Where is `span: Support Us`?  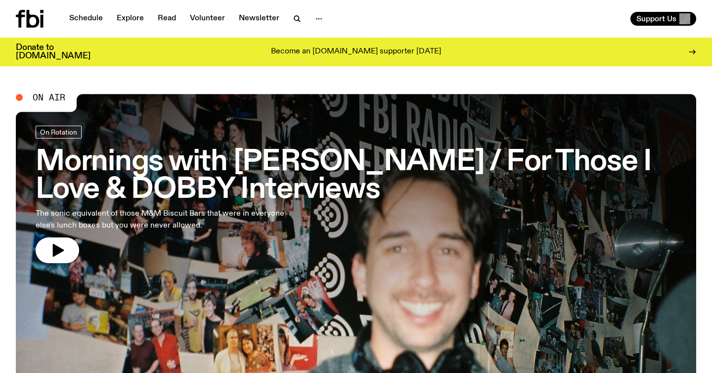
span: Support Us is located at coordinates (656, 19).